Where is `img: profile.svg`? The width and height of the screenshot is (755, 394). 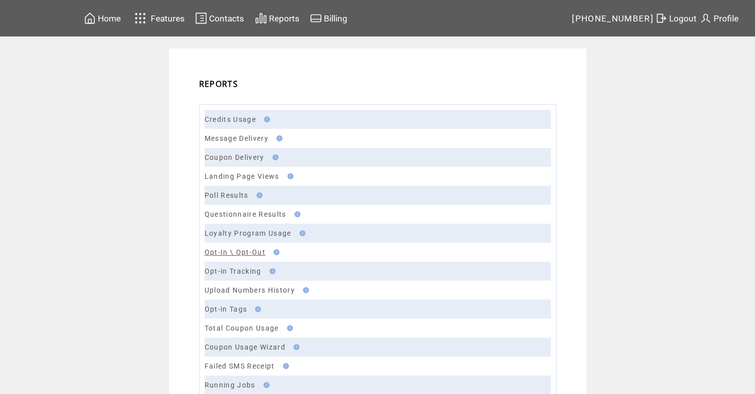
img: profile.svg is located at coordinates (706, 18).